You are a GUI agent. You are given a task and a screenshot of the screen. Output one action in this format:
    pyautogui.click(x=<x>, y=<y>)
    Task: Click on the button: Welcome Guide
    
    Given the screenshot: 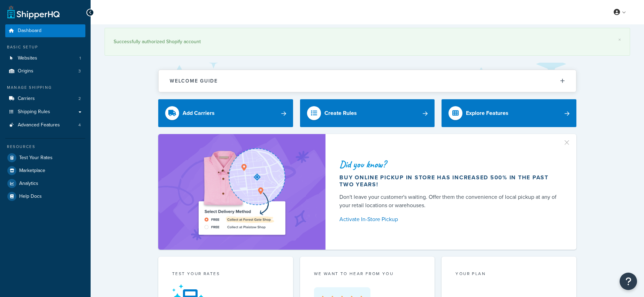 What is the action you would take?
    pyautogui.click(x=367, y=81)
    